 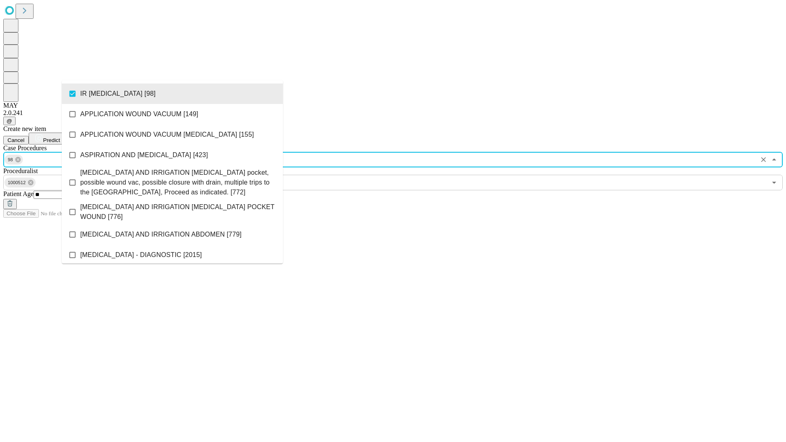 What do you see at coordinates (17, 183) in the screenshot?
I see `span: 1000512` at bounding box center [17, 183].